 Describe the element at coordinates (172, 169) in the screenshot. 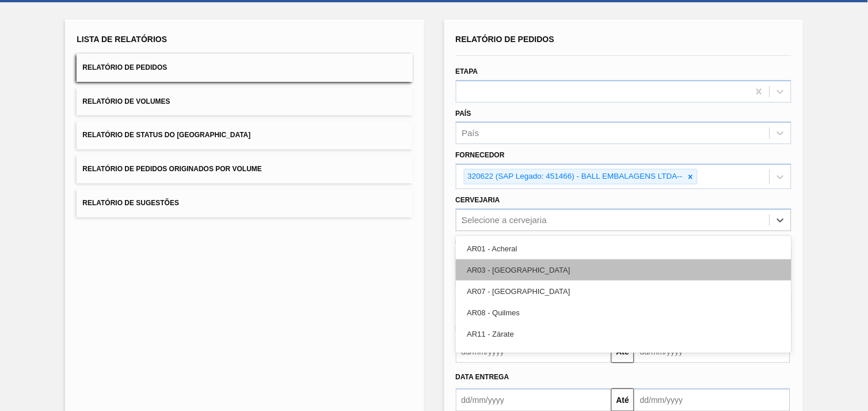

I see `span: Relatório de Pedidos Originados por Volume` at that location.